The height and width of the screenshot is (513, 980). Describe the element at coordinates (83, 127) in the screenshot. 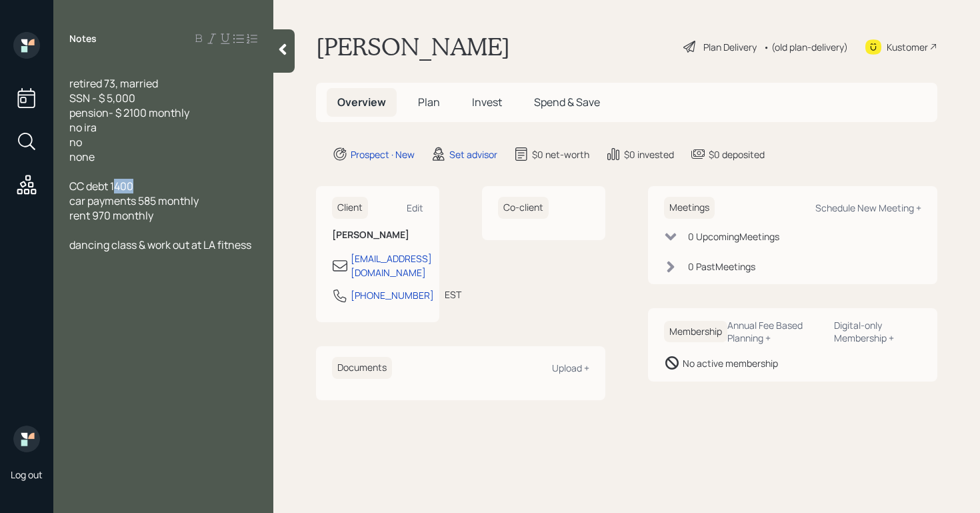

I see `span: no ira` at that location.